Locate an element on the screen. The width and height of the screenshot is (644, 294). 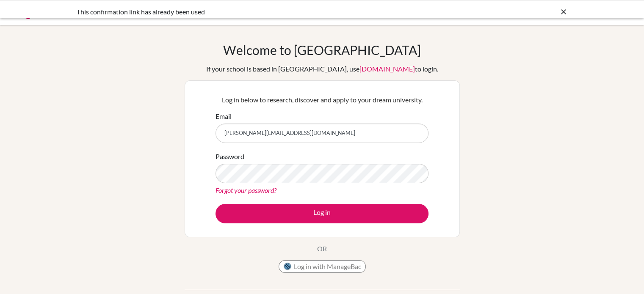
div: This confirmation link has already been used is located at coordinates (259, 12).